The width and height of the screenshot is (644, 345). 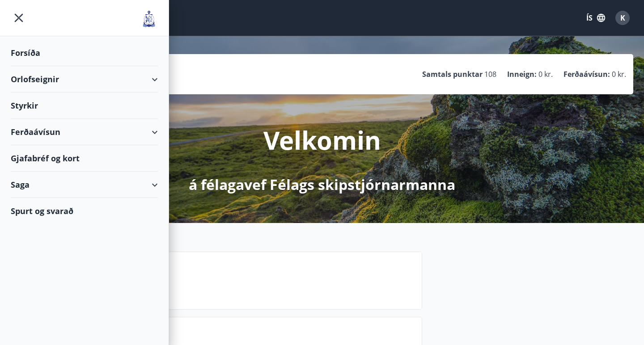 What do you see at coordinates (84, 79) in the screenshot?
I see `div: Orlofseignir` at bounding box center [84, 79].